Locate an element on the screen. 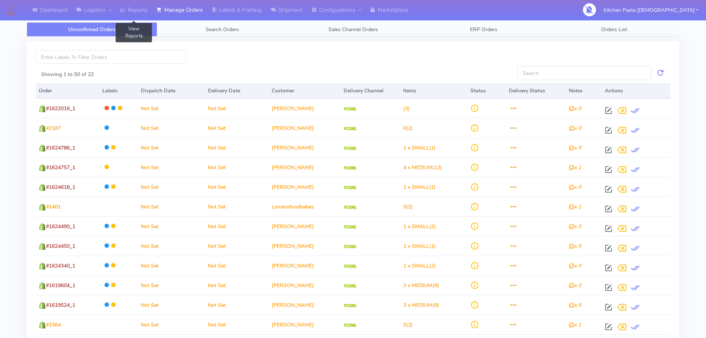 The width and height of the screenshot is (706, 338). span: #1401 is located at coordinates (53, 206).